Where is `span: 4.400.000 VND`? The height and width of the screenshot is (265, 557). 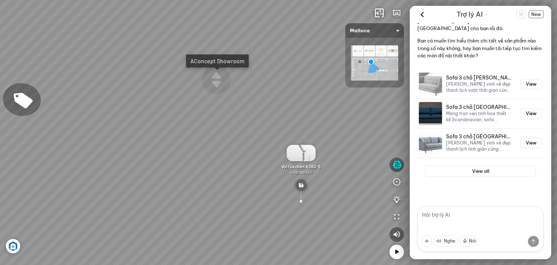
span: 4.400.000 VND is located at coordinates (301, 172).